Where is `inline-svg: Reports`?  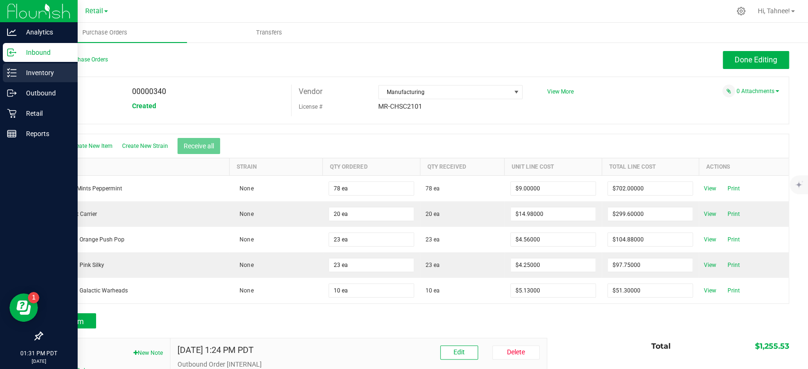
inline-svg: Reports is located at coordinates (12, 134).